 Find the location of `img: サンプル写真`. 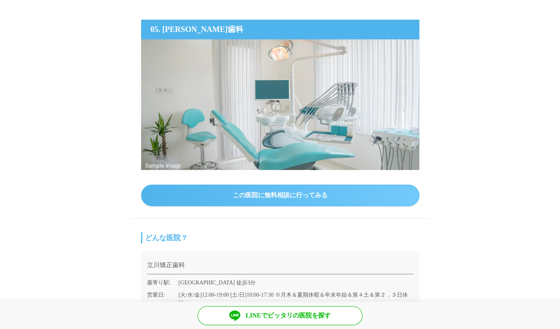

img: サンプル写真 is located at coordinates (163, 166).